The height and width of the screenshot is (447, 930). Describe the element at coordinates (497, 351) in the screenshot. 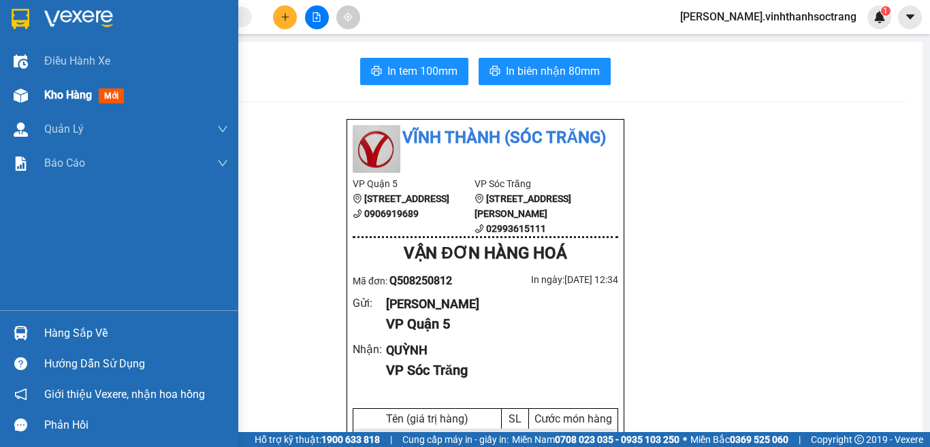

I see `div: QUỲNH` at that location.